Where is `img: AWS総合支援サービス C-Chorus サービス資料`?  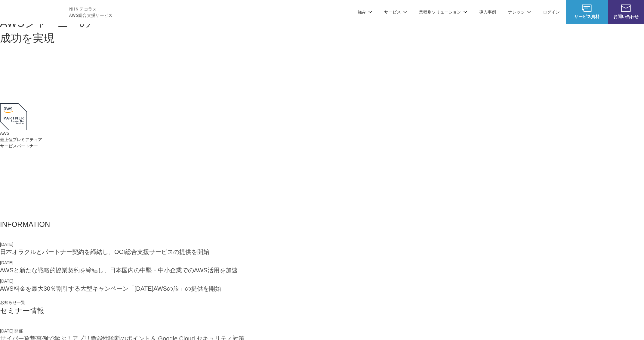
img: AWS総合支援サービス C-Chorus サービス資料 is located at coordinates (586, 8).